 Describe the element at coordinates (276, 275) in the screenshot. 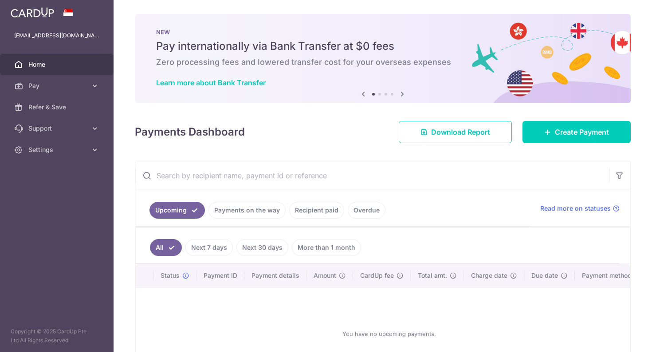

I see `th: Payment details` at that location.